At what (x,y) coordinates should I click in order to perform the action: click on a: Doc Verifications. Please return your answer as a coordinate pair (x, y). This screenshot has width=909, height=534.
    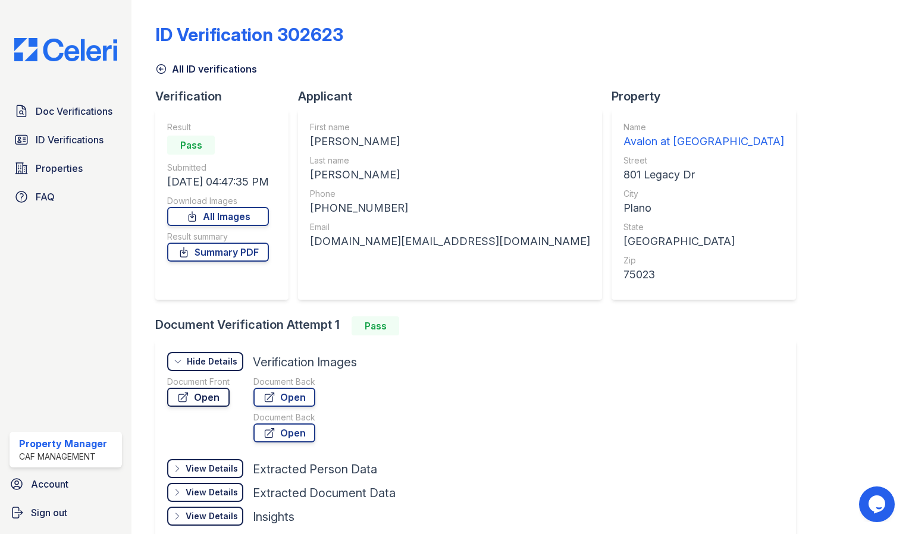
    Looking at the image, I should click on (65, 111).